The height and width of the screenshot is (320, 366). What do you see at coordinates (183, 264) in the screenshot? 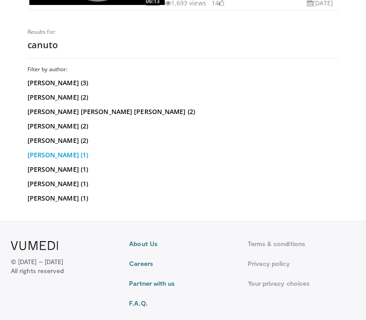
I see `a: Careers` at bounding box center [183, 264].